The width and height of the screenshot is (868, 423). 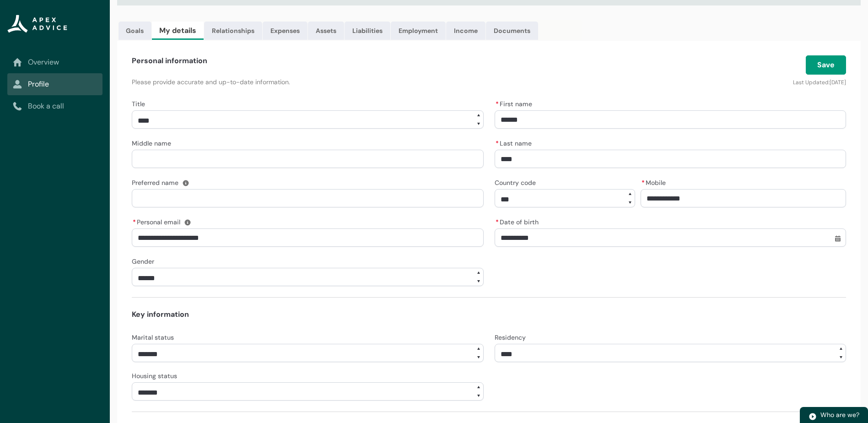 I want to click on a: Documents, so click(x=512, y=30).